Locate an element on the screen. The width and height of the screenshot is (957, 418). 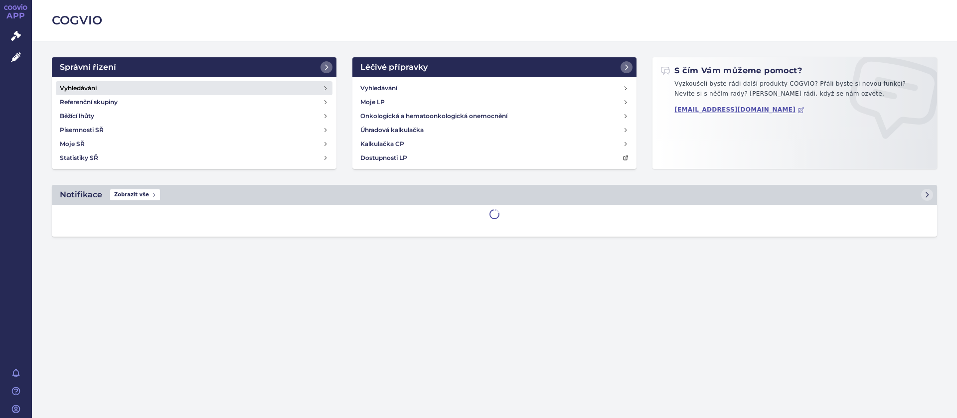
h4: Referenční skupiny is located at coordinates (89, 102).